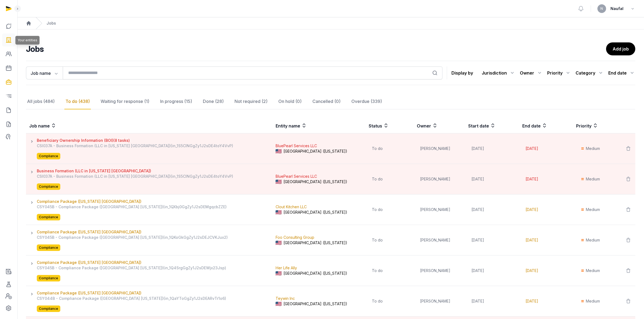 The height and width of the screenshot is (319, 644). I want to click on div: Jurisdiction, so click(498, 73).